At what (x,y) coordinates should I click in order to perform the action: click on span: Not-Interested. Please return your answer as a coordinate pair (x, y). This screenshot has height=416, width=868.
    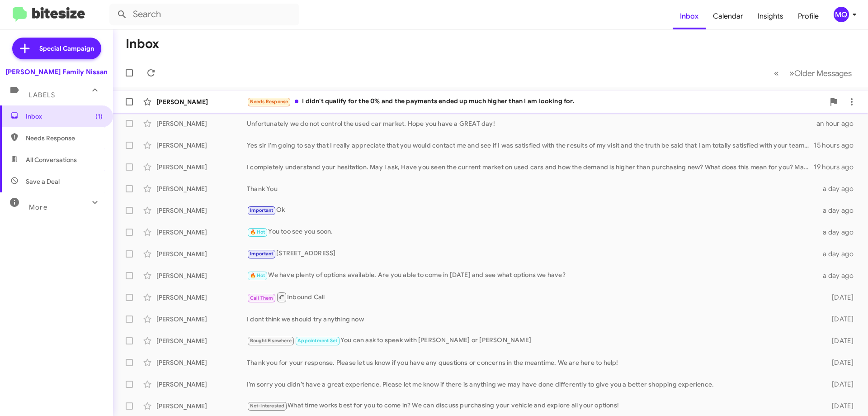
    Looking at the image, I should click on (267, 406).